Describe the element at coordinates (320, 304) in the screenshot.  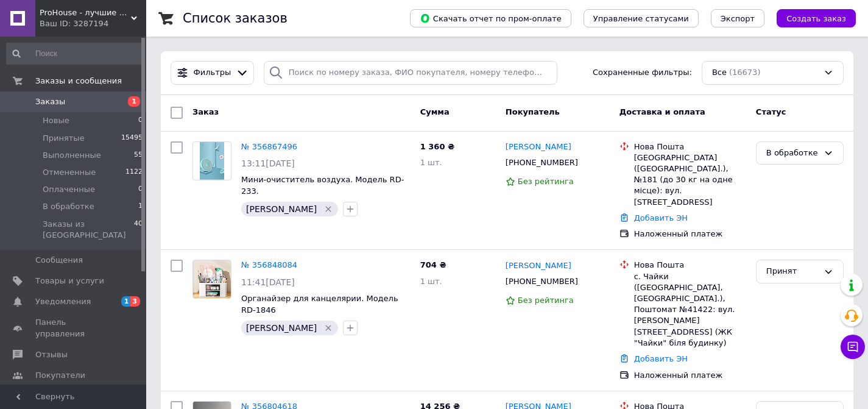
I see `a: Органайзер для канцелярии. Модель RD-1846` at that location.